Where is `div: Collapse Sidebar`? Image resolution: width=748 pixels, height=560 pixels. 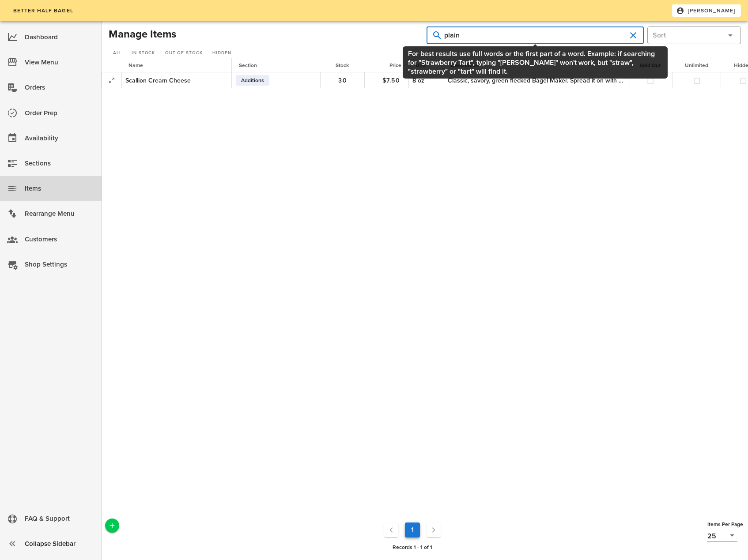
div: Collapse Sidebar is located at coordinates (59, 544).